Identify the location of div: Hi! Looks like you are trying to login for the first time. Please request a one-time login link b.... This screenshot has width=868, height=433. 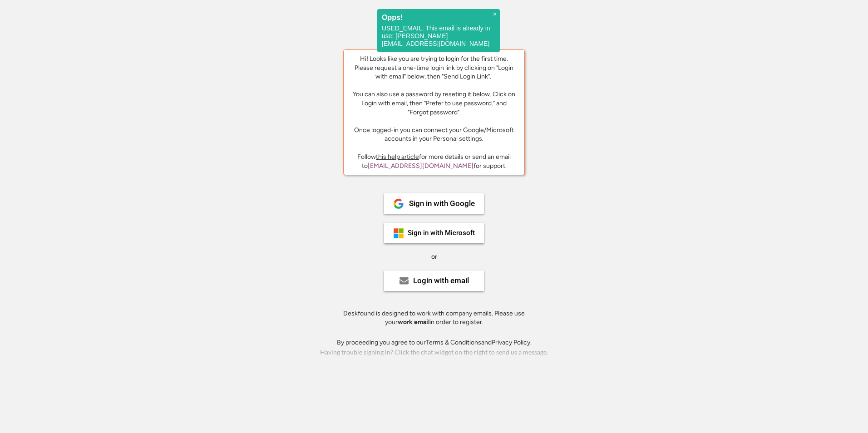
(434, 99).